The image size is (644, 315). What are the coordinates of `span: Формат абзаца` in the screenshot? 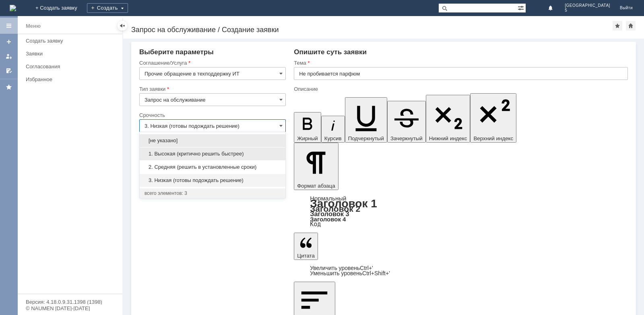 It's located at (316, 186).